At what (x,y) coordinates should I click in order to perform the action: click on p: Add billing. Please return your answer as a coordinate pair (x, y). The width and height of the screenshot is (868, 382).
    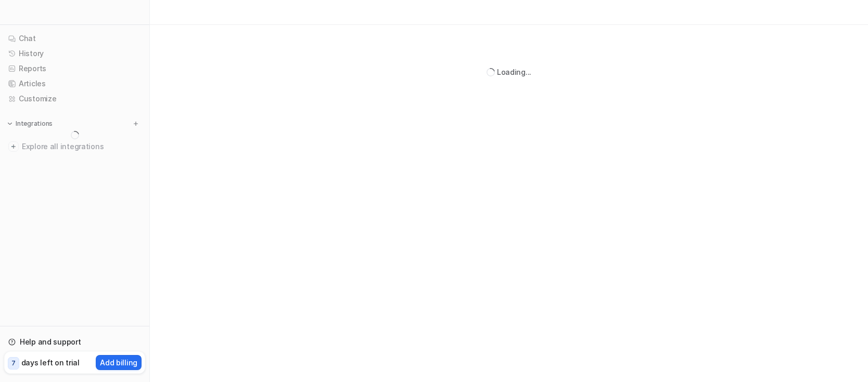
    Looking at the image, I should click on (119, 363).